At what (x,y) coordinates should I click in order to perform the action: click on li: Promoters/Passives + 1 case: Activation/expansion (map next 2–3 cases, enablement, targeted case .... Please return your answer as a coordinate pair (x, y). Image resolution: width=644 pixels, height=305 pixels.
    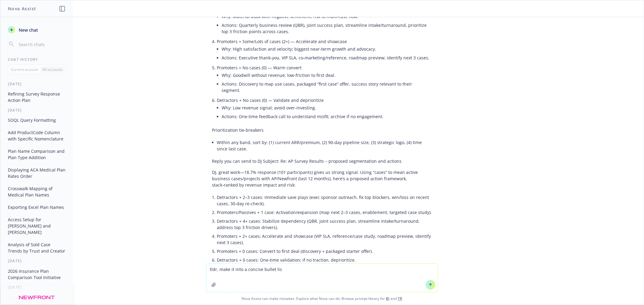
    Looking at the image, I should click on (325, 212).